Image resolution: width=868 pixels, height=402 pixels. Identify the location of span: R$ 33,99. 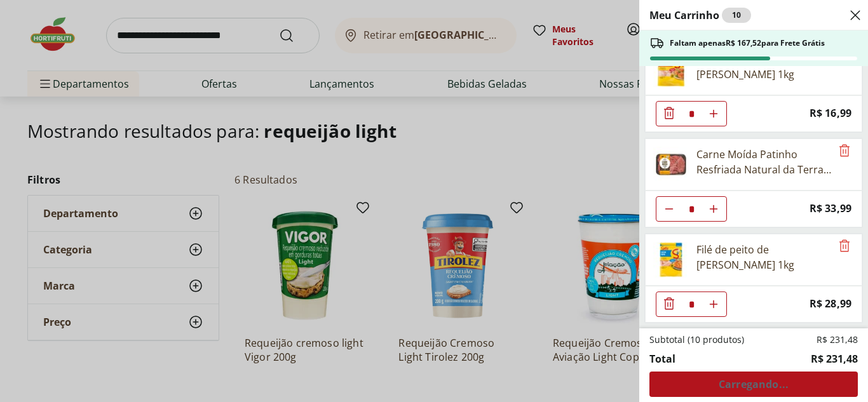
(830, 208).